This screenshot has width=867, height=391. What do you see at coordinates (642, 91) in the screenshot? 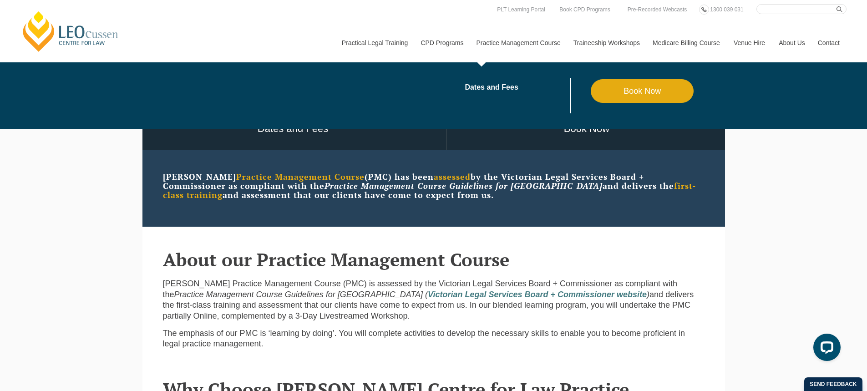
I see `a: Book Now` at bounding box center [642, 91].